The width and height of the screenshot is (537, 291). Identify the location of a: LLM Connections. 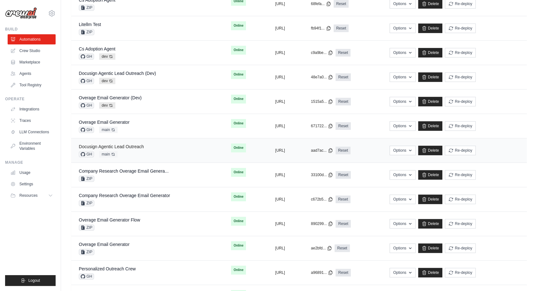
(31, 132).